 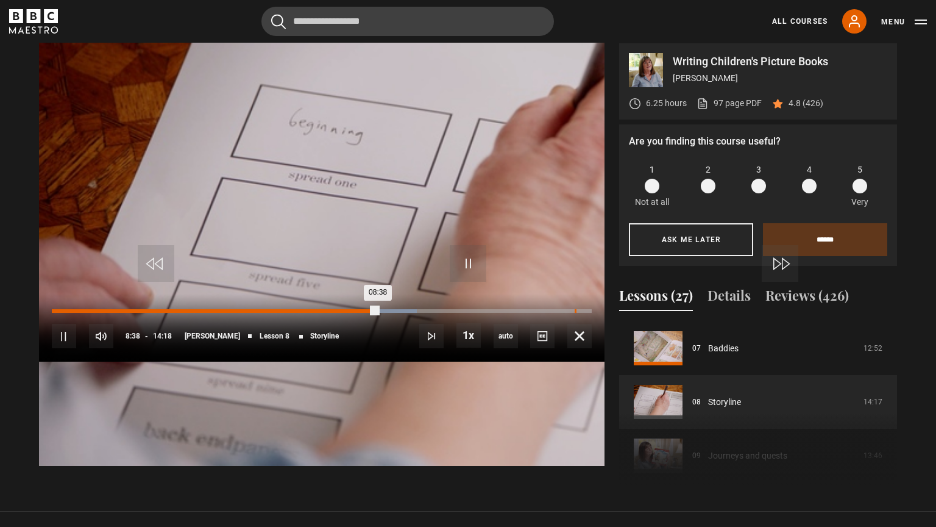 What do you see at coordinates (274, 336) in the screenshot?
I see `span: Lesson 8` at bounding box center [274, 336].